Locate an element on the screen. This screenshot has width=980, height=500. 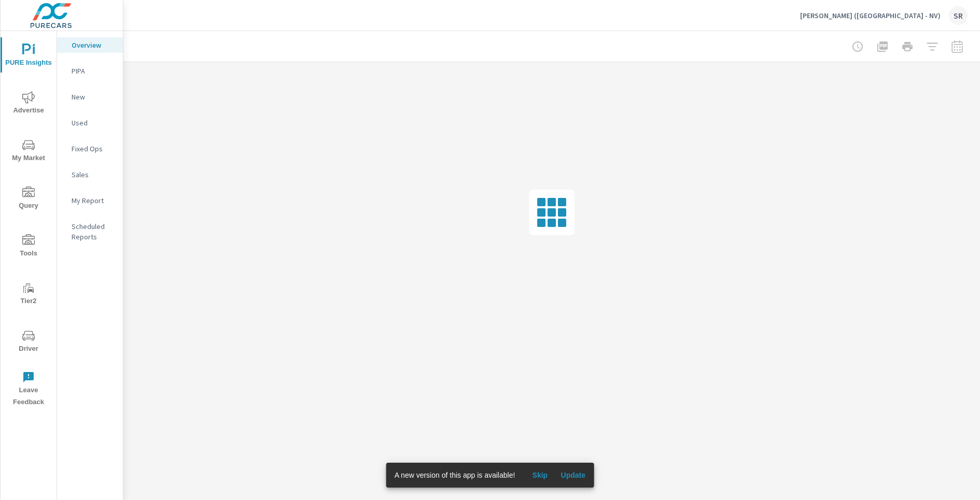
span: Skip is located at coordinates (540, 475).